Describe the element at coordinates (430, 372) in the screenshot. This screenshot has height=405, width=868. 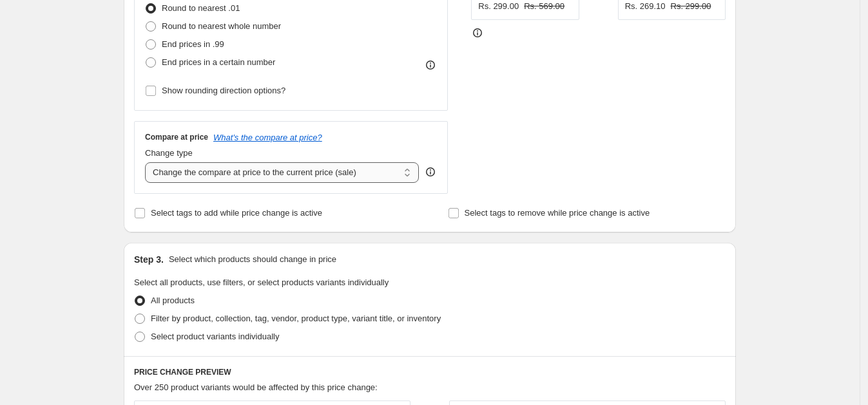
I see `h6: PRICE CHANGE PREVIEW` at that location.